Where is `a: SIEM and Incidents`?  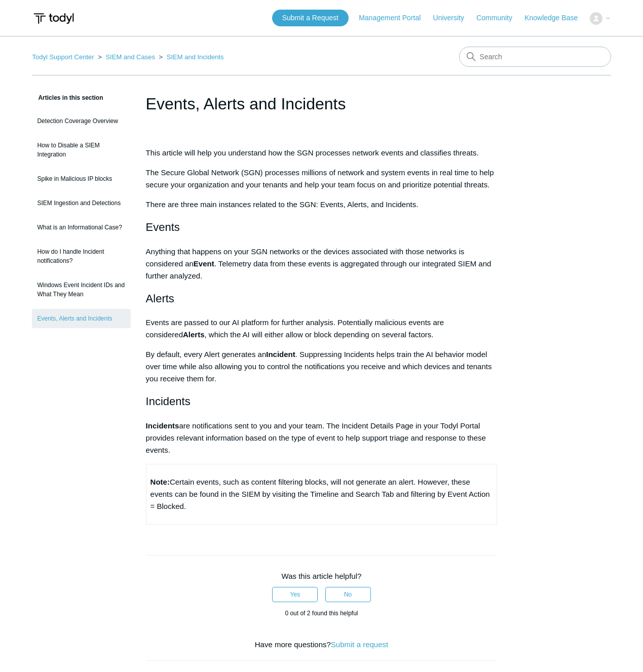
a: SIEM and Incidents is located at coordinates (195, 57).